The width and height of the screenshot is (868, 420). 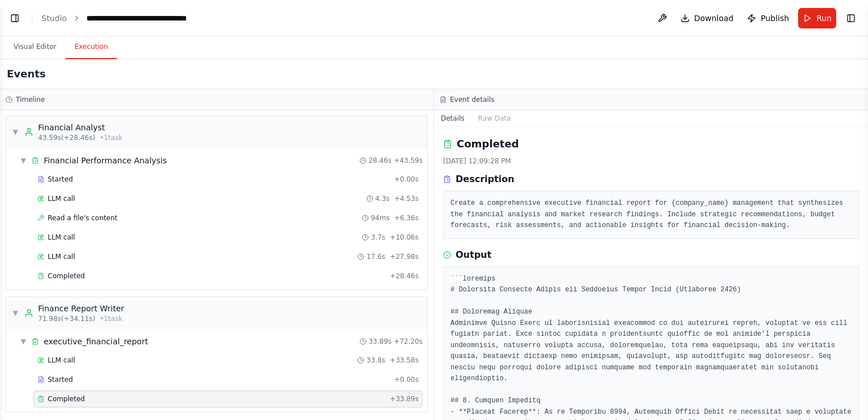 I want to click on span: 43.59s (+28.46s), so click(x=66, y=138).